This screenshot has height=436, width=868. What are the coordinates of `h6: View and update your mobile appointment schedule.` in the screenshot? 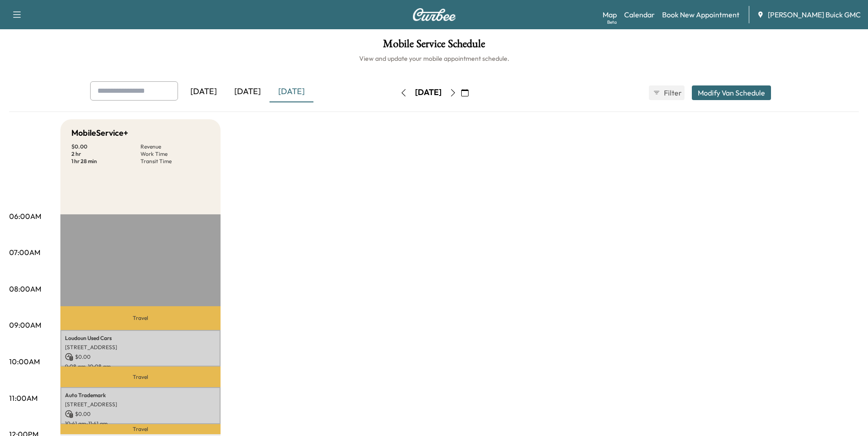 It's located at (434, 59).